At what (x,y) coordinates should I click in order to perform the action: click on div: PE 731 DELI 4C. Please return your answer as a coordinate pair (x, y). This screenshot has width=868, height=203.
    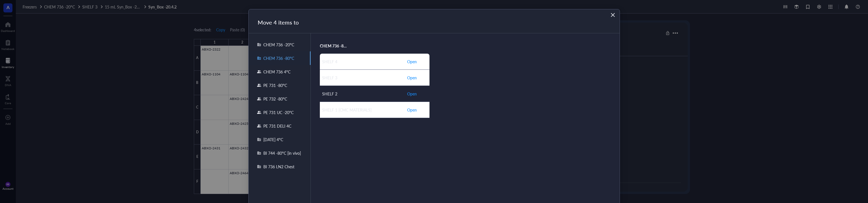
    Looking at the image, I should click on (276, 126).